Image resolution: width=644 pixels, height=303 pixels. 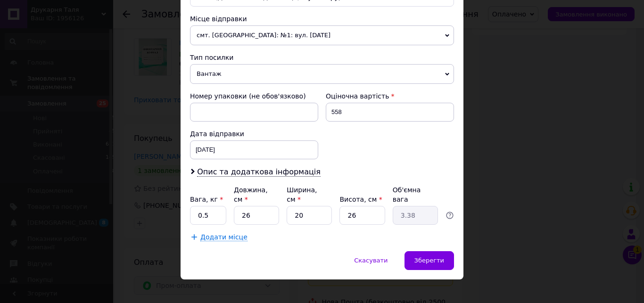 I want to click on span: Зберегти, so click(x=429, y=261).